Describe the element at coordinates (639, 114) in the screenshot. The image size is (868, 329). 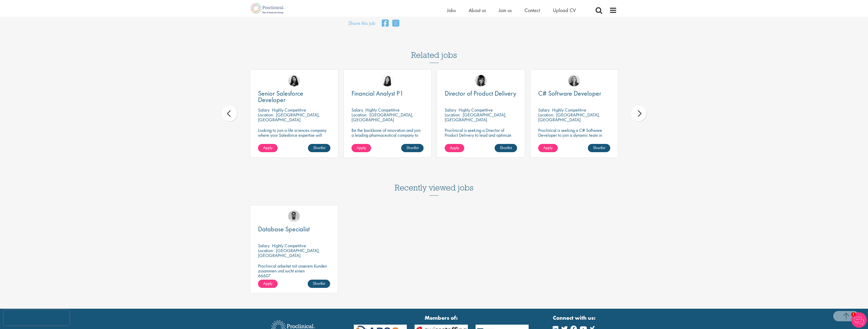
I see `div: next` at that location.